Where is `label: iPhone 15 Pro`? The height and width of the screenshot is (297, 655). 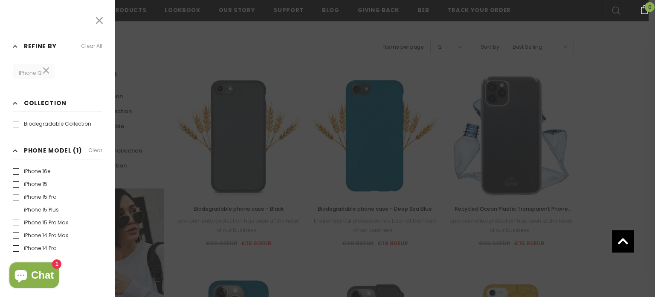 label: iPhone 15 Pro is located at coordinates (35, 197).